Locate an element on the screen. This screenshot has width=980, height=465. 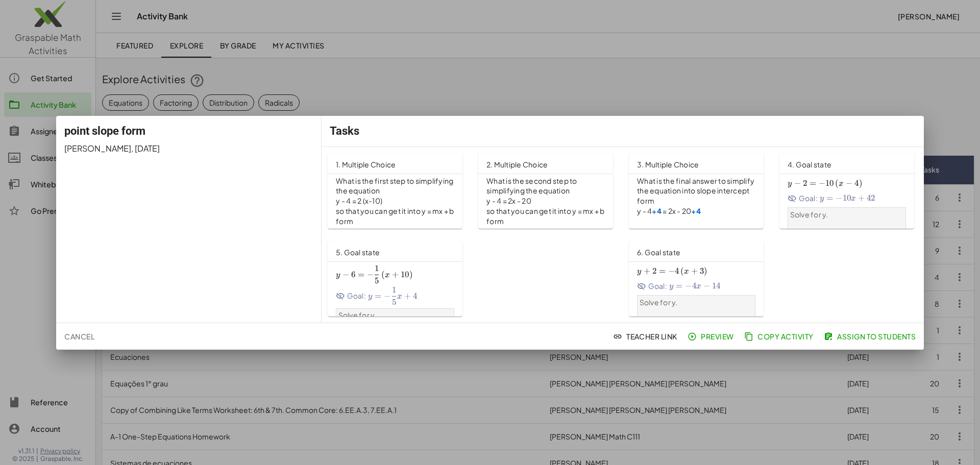
a: 6. Goal stateGoal:Solve for y. is located at coordinates (773, 279).